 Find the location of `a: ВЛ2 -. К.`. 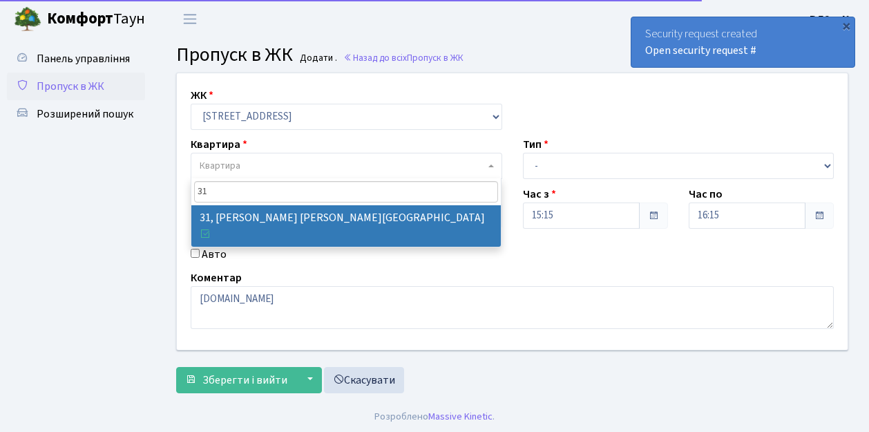

a: ВЛ2 -. К. is located at coordinates (831, 19).